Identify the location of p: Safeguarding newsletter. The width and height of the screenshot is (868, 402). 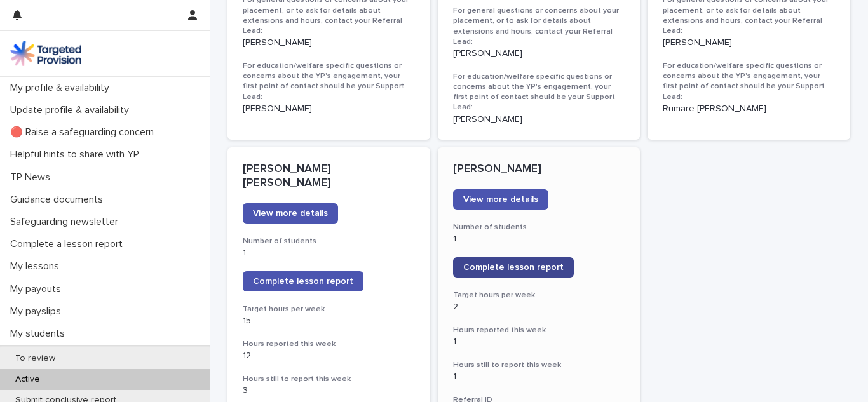
(67, 222).